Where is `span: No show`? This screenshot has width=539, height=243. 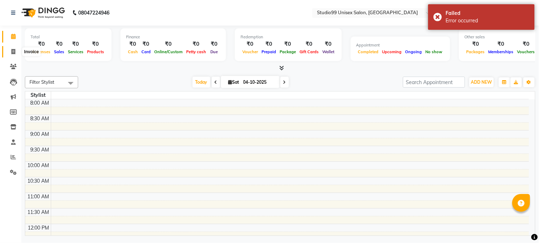
span: No show is located at coordinates (434, 52).